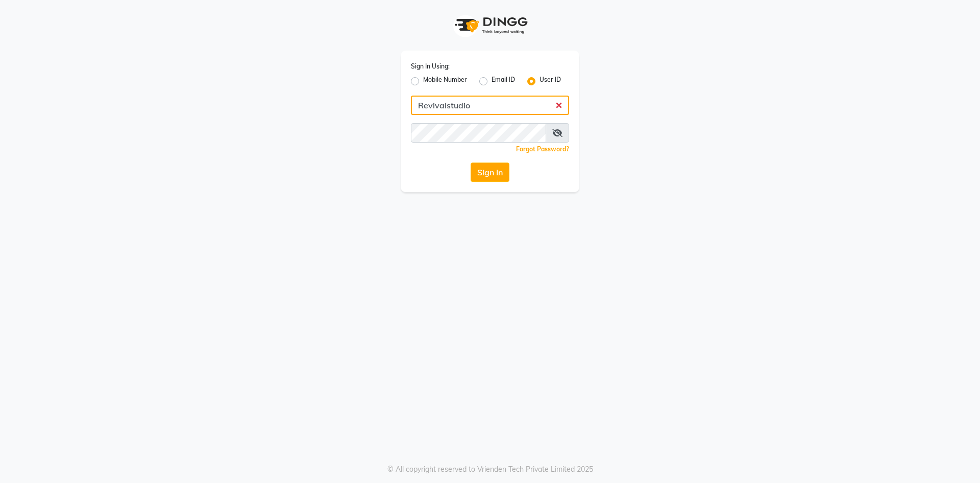  Describe the element at coordinates (550, 81) in the screenshot. I see `label: User ID` at that location.